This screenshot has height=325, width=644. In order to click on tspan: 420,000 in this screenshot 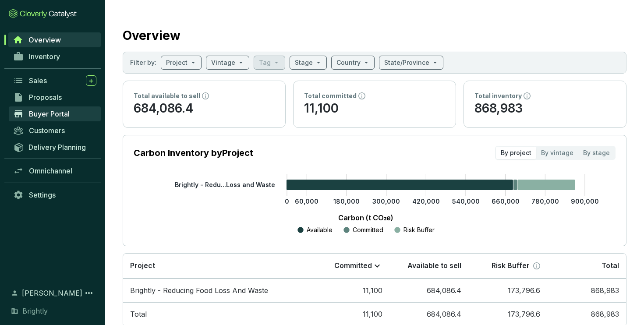, I will do `click(426, 201)`.